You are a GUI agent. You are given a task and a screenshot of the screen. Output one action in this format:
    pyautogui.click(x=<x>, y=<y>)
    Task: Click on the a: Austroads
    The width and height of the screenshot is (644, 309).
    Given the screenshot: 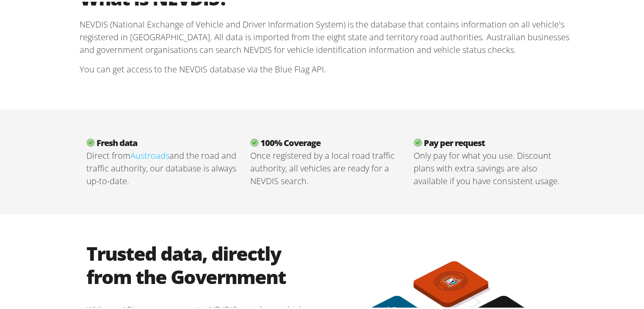 What is the action you would take?
    pyautogui.click(x=150, y=154)
    